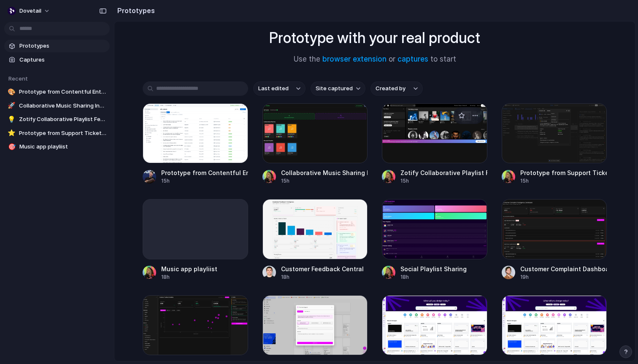  I want to click on button: Last edited, so click(280, 89).